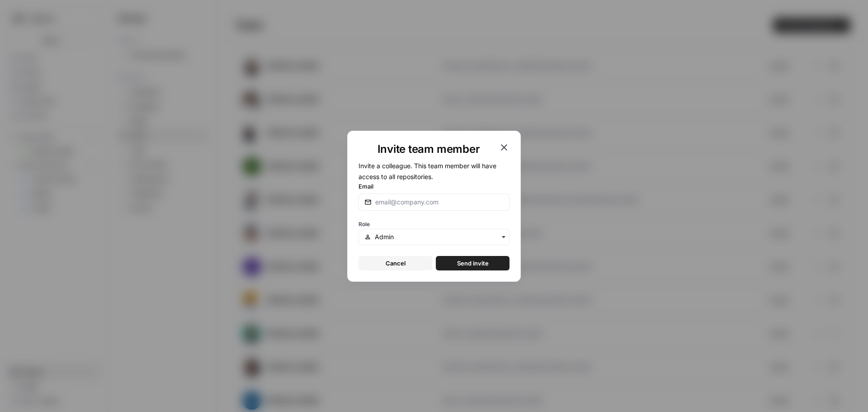 The width and height of the screenshot is (868, 412). What do you see at coordinates (440, 202) in the screenshot?
I see `input: email@company.com` at bounding box center [440, 202].